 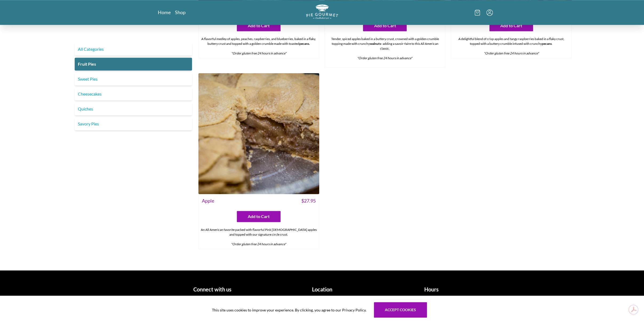 I want to click on a: Sweet Pies, so click(x=133, y=79).